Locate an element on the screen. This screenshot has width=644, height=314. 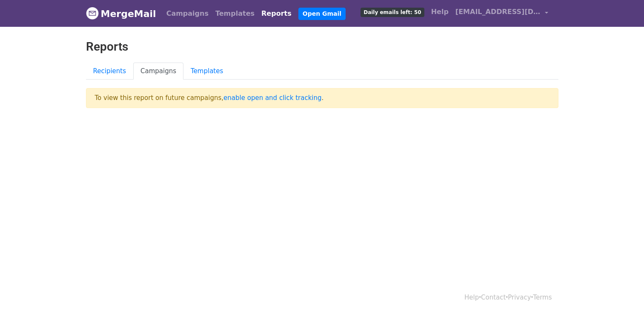
img: MergeMail logo is located at coordinates (92, 13).